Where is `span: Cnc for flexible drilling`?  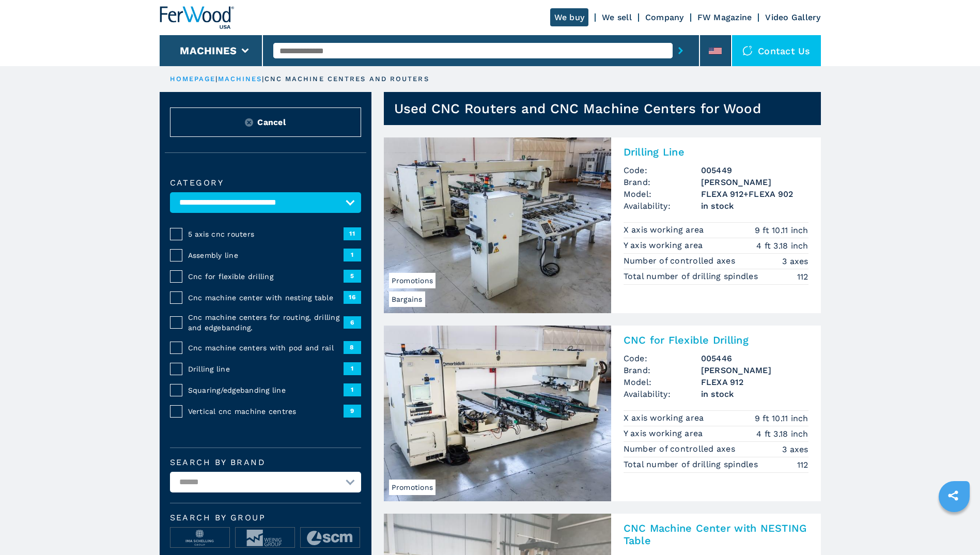 span: Cnc for flexible drilling is located at coordinates (265, 276).